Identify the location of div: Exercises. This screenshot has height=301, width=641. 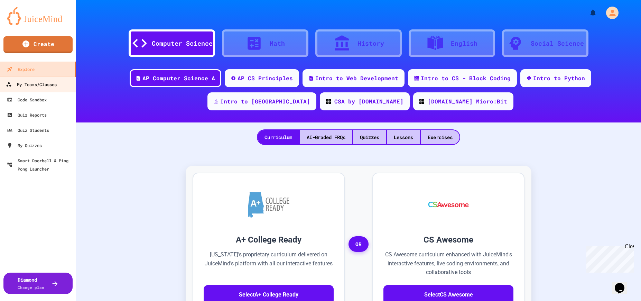
(440, 137).